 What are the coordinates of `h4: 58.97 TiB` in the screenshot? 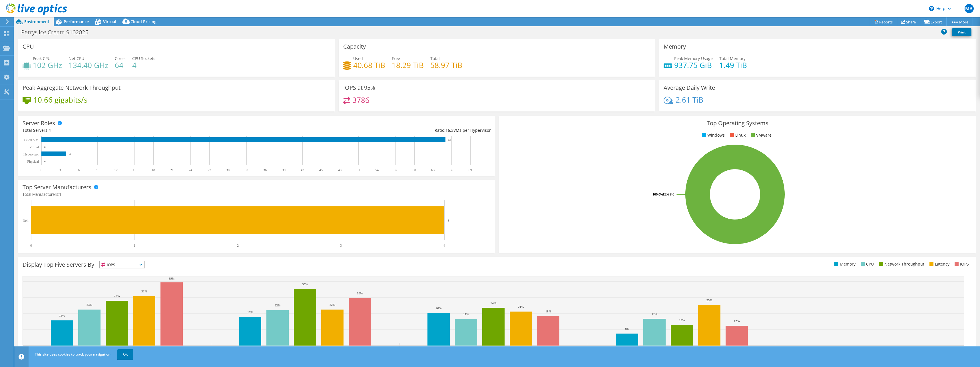 It's located at (446, 65).